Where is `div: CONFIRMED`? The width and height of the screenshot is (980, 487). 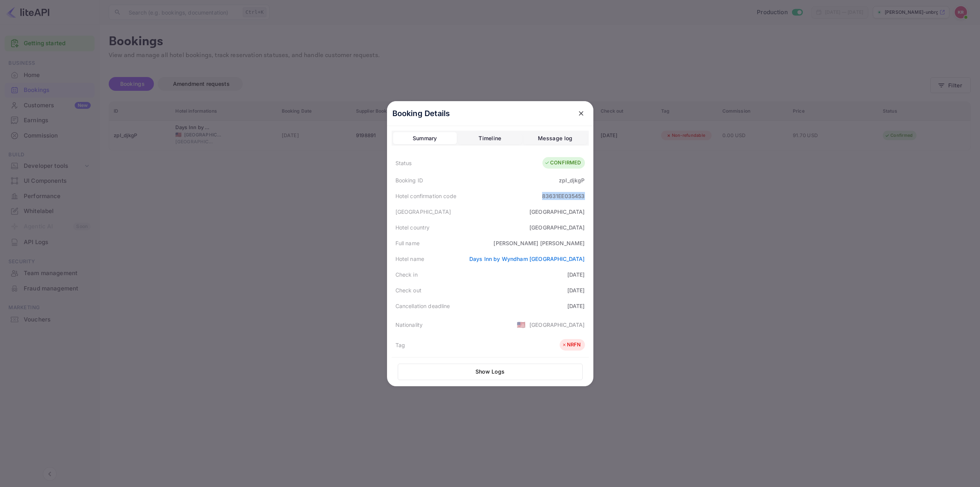
div: CONFIRMED is located at coordinates (563, 163).